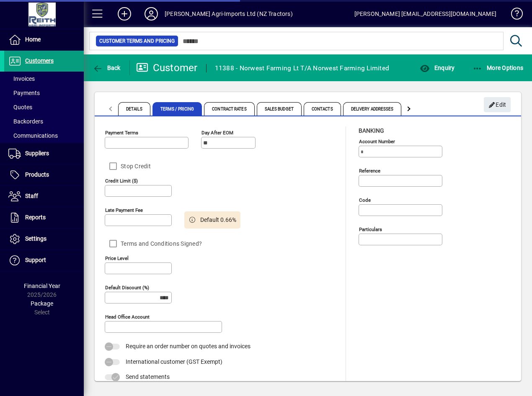  What do you see at coordinates (167, 68) in the screenshot?
I see `div: Customer` at bounding box center [167, 68].